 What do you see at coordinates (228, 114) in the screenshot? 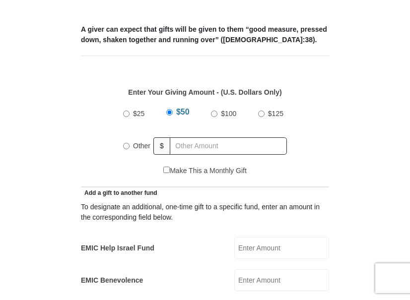
I see `span: $100` at bounding box center [228, 114].